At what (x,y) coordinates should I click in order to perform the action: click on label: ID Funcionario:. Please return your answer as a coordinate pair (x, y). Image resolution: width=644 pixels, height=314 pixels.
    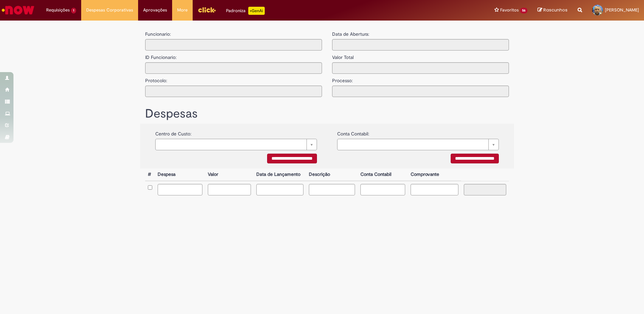
    Looking at the image, I should click on (161, 56).